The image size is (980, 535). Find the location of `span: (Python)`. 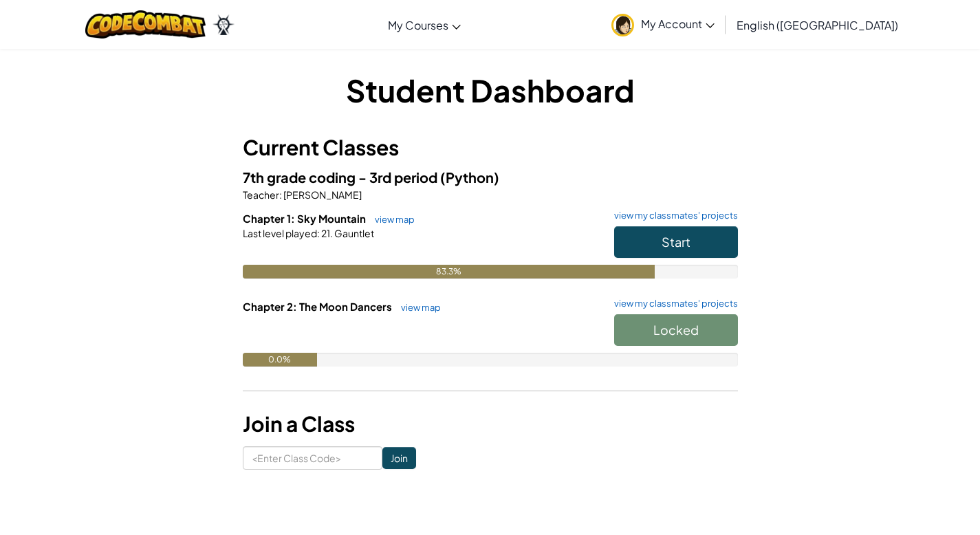

span: (Python) is located at coordinates (470, 177).